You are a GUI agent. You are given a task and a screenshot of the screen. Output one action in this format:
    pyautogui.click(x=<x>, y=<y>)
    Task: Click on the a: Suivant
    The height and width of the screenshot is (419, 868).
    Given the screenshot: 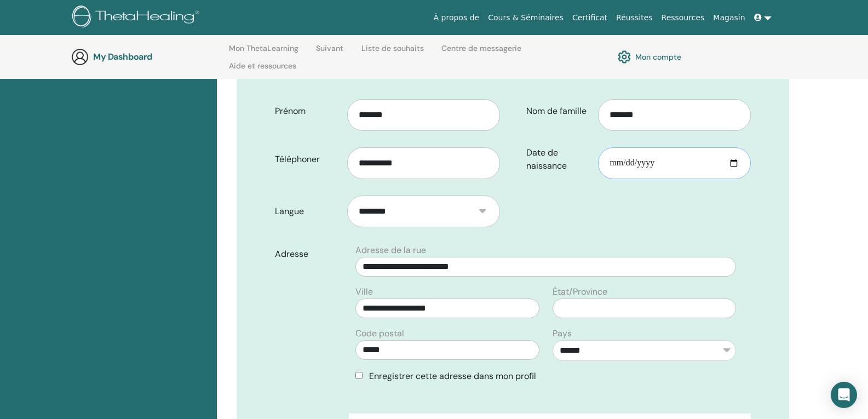 What is the action you would take?
    pyautogui.click(x=330, y=52)
    